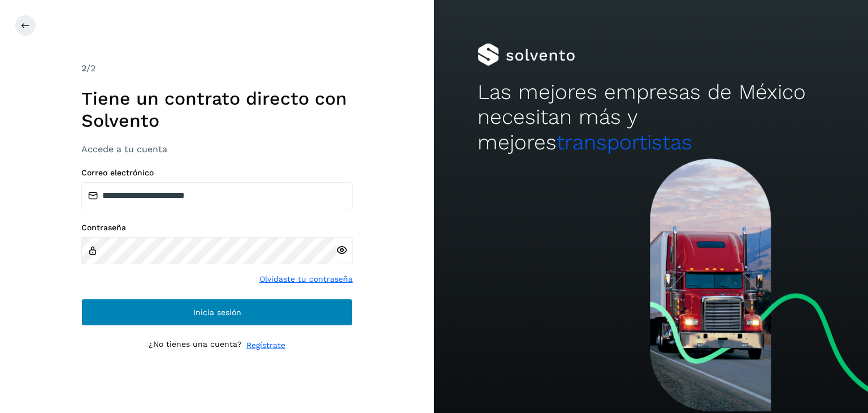  What do you see at coordinates (217, 228) in the screenshot?
I see `label: Contraseña` at bounding box center [217, 228].